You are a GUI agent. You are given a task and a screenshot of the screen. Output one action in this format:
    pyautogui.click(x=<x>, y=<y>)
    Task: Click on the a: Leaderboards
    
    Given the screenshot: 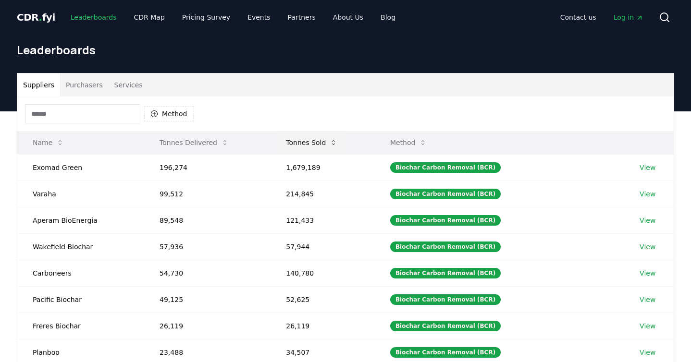 What is the action you would take?
    pyautogui.click(x=94, y=17)
    